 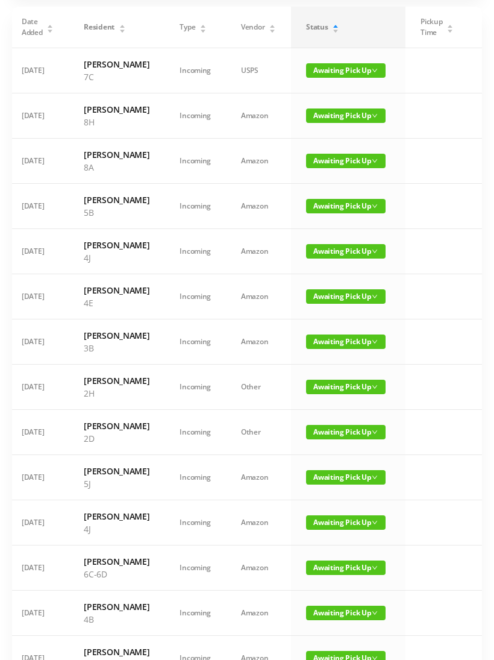 I want to click on p: 5B, so click(x=116, y=212).